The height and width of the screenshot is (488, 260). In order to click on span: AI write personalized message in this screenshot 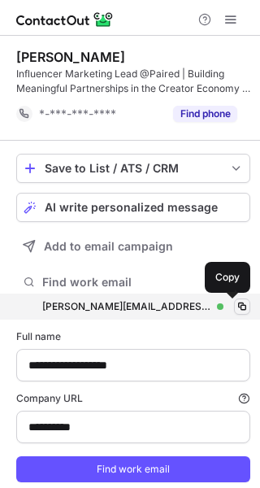, I will do `click(131, 208)`.